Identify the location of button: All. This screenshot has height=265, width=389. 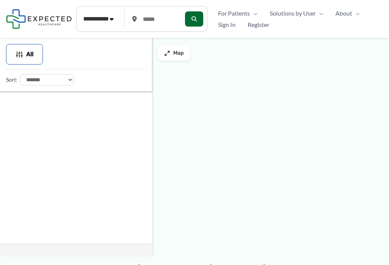
(24, 54).